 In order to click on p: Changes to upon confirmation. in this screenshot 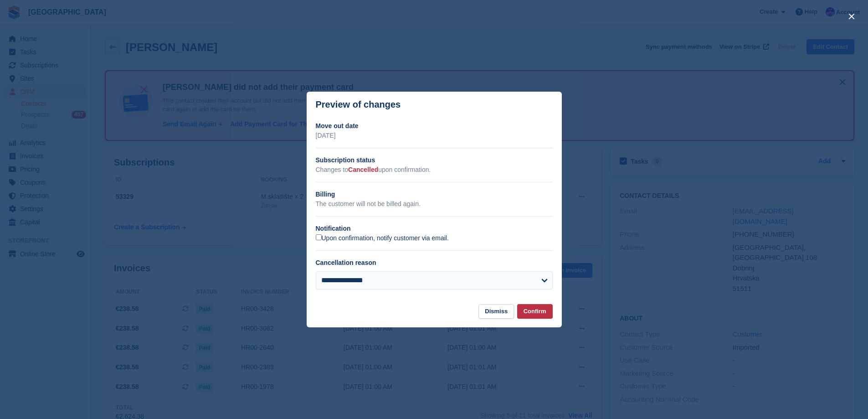, I will do `click(434, 170)`.